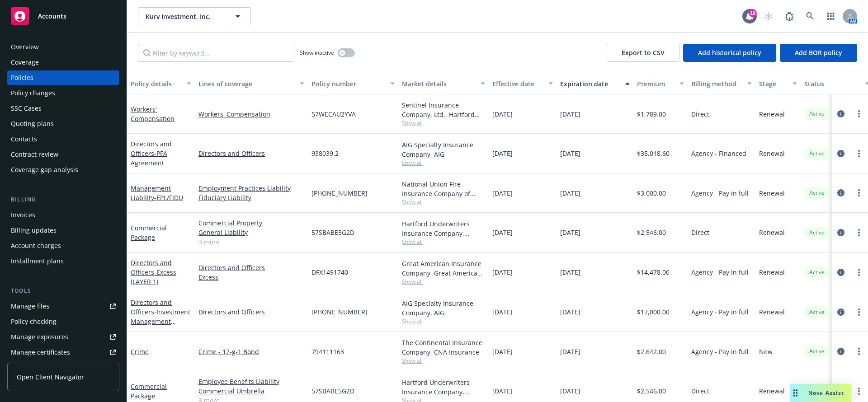  Describe the element at coordinates (729, 53) in the screenshot. I see `button: Add historical policy` at that location.